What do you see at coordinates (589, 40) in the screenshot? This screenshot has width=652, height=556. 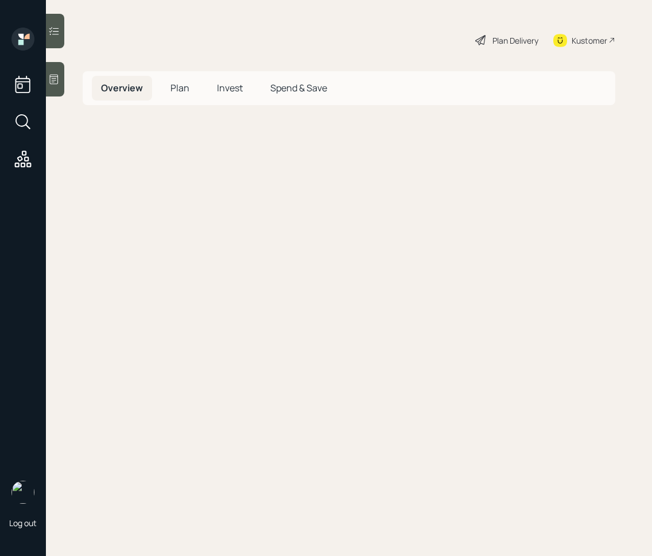 I see `div: Kustomer` at bounding box center [589, 40].